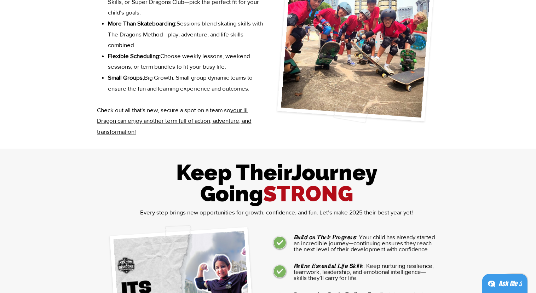 The width and height of the screenshot is (536, 293). What do you see at coordinates (186, 61) in the screenshot?
I see `p: Choose weekly lessons, weekend sessions, or term bundles to fit your busy life.` at bounding box center [186, 61].